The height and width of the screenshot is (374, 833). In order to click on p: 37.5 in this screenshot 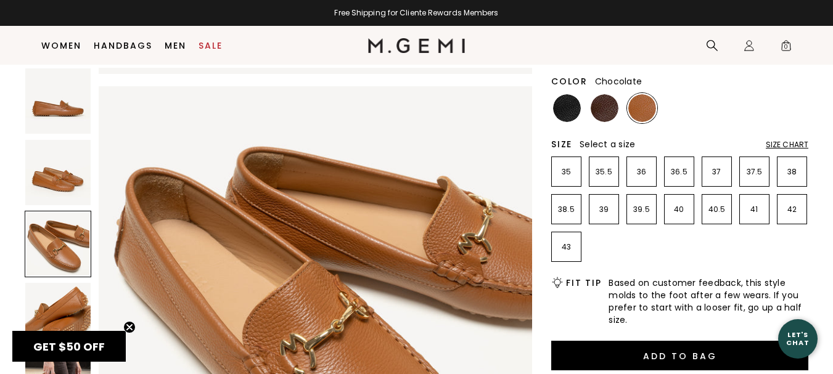, I will do `click(754, 172)`.